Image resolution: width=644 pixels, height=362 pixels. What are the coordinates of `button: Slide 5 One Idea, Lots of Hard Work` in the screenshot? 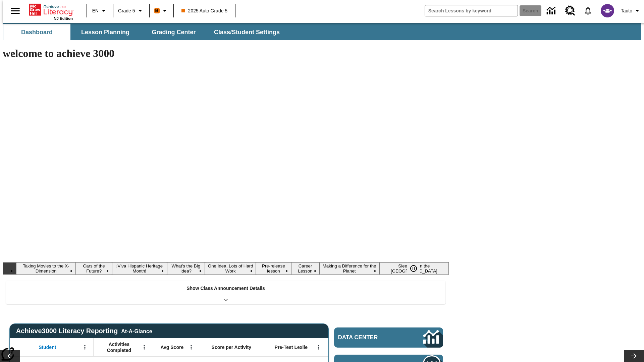 It's located at (230, 268).